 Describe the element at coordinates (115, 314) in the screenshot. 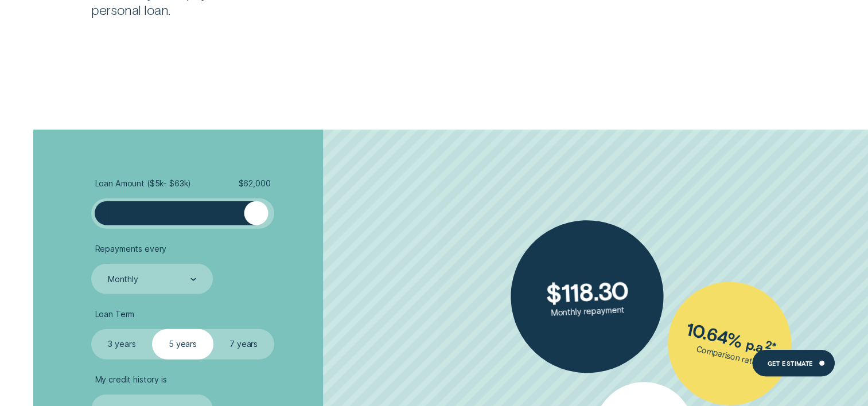

I see `span: Loan Term` at that location.